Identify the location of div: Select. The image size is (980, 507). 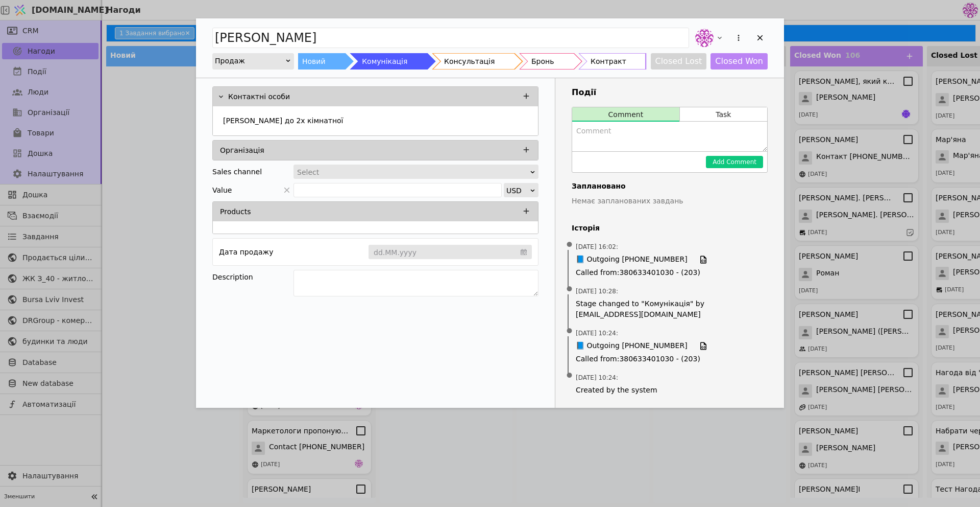
(412, 172).